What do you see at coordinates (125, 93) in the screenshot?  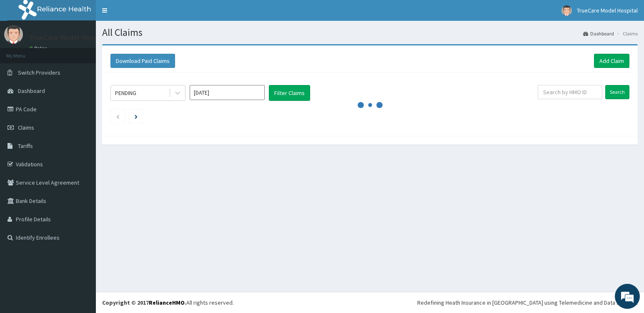 I see `div: PENDING` at bounding box center [125, 93].